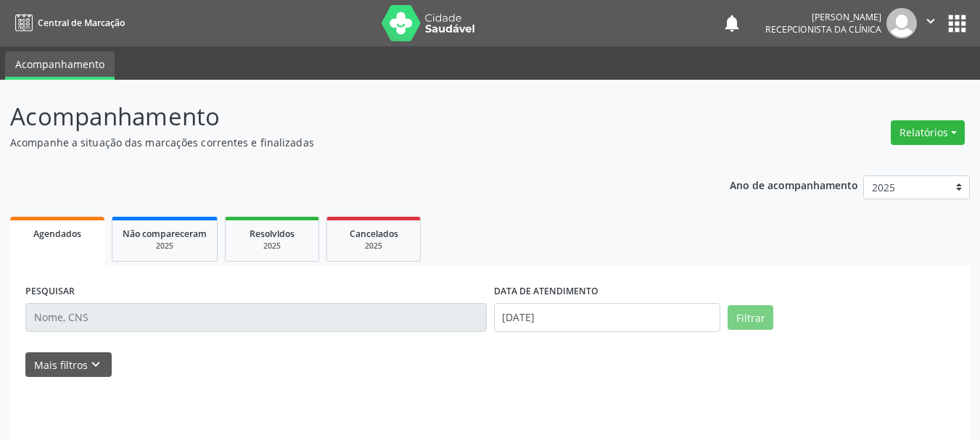 The width and height of the screenshot is (980, 440). What do you see at coordinates (59, 65) in the screenshot?
I see `a: Acompanhamento` at bounding box center [59, 65].